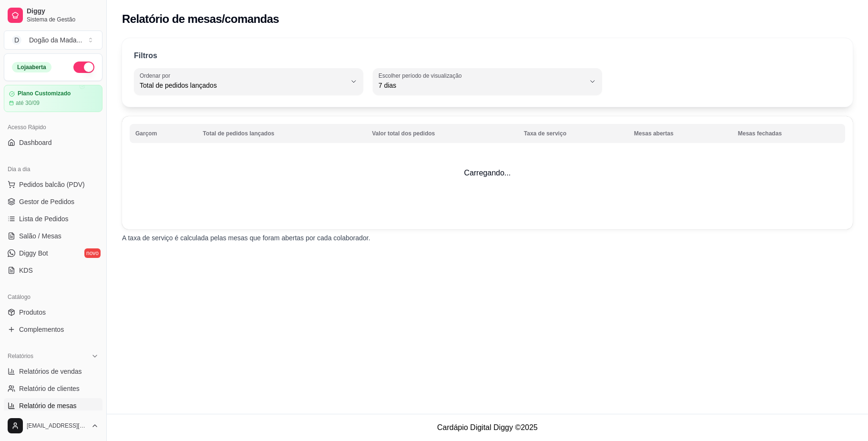  What do you see at coordinates (33, 312) in the screenshot?
I see `span: Produtos` at bounding box center [33, 312].